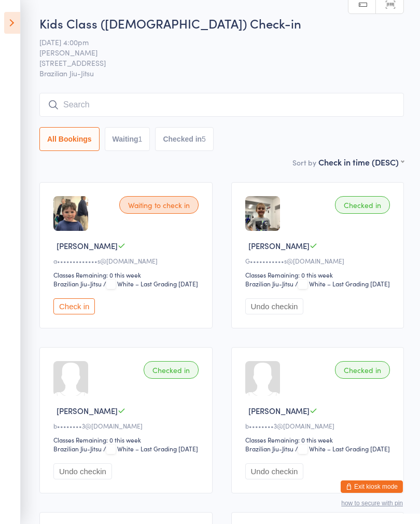  I want to click on input: Search, so click(221, 105).